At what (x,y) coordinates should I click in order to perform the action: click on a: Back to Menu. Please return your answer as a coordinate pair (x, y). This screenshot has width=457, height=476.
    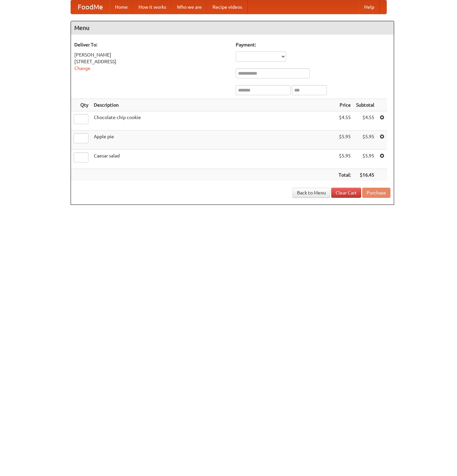
    Looking at the image, I should click on (311, 193).